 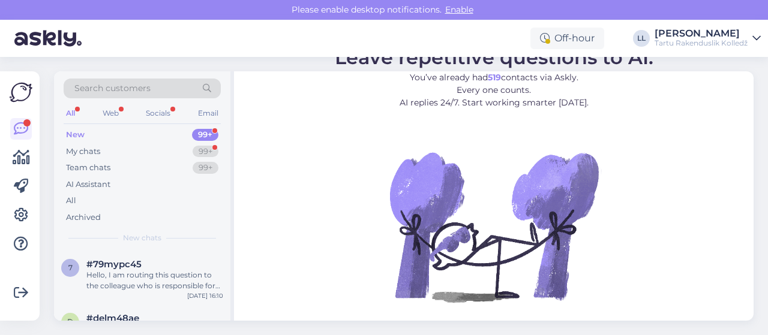 What do you see at coordinates (70, 322) in the screenshot?
I see `span: d` at bounding box center [70, 322].